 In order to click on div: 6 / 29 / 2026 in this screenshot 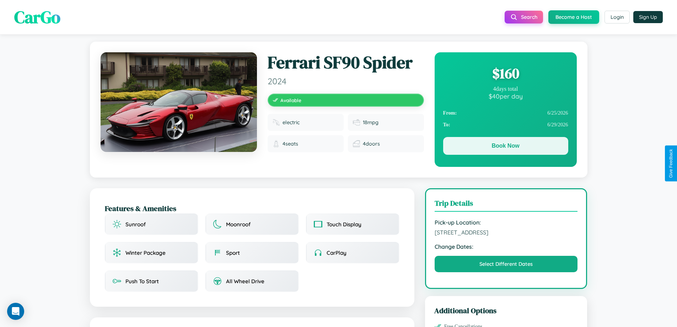, I will do `click(506, 124)`.